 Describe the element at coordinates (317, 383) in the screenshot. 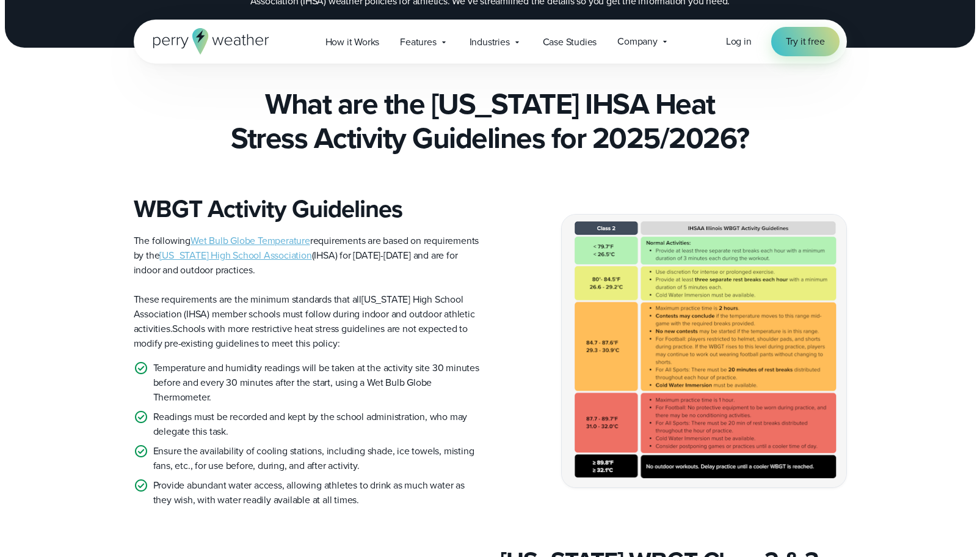

I see `p: Temperature and humidity readings will be taken at the activity site 30 minutes before and every ...` at that location.